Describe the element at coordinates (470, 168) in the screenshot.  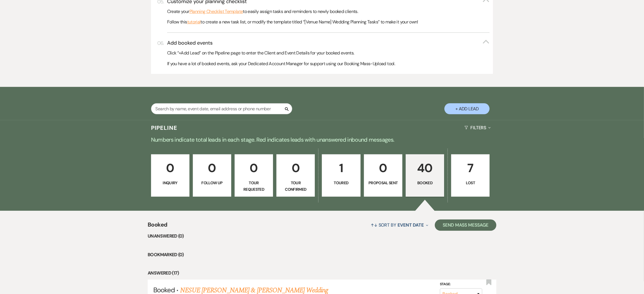
I see `p: 7` at that location.